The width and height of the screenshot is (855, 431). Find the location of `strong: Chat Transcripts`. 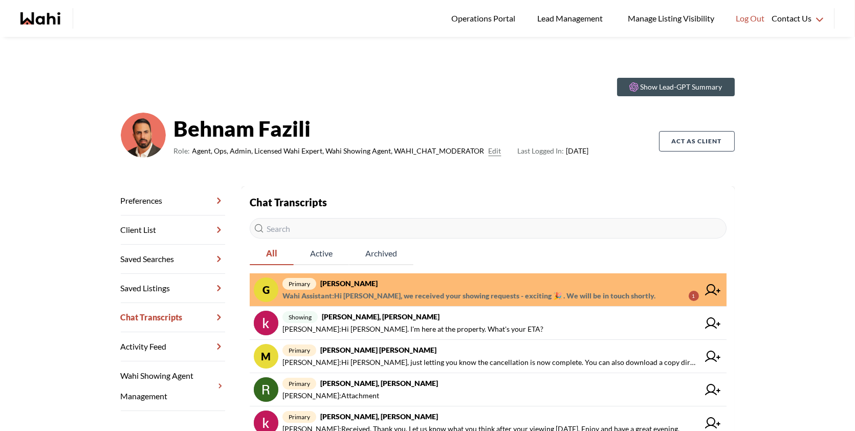

strong: Chat Transcripts is located at coordinates (288, 202).